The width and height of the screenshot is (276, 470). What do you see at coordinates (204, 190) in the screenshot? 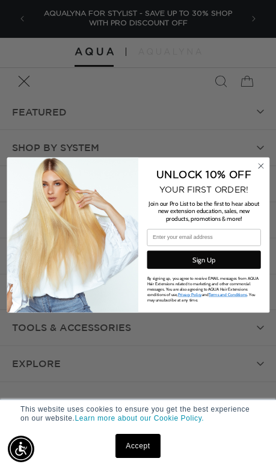
I see `span: YOUR FIRST ORDER!` at bounding box center [204, 190].